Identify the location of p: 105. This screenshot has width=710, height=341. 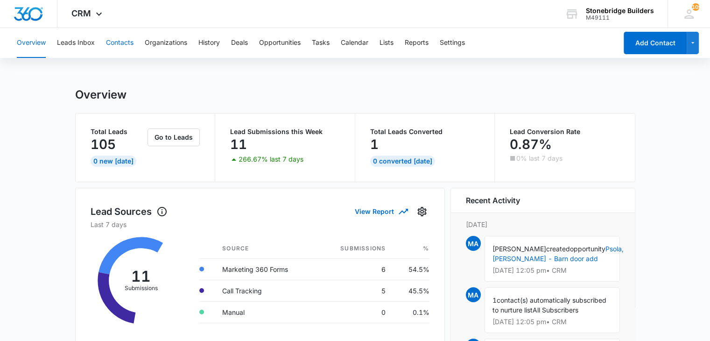
(103, 144).